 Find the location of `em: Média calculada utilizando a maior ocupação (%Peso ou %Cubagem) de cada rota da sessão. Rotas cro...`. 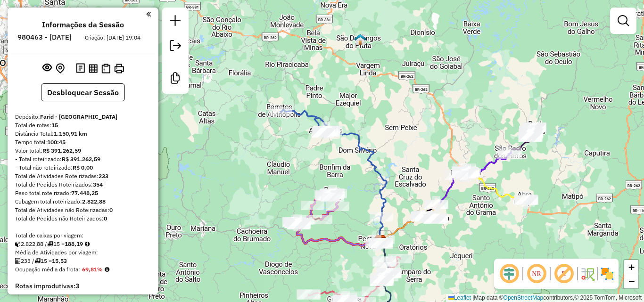

em: Média calculada utilizando a maior ocupação (%Peso ou %Cubagem) de cada rota da sessão. Rotas cro... is located at coordinates (107, 269).